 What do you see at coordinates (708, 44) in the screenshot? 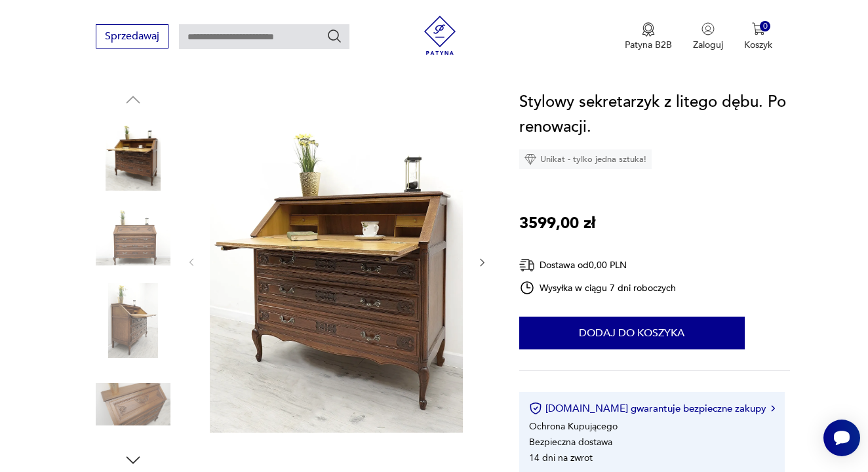
I see `p: Zaloguj` at bounding box center [708, 44].